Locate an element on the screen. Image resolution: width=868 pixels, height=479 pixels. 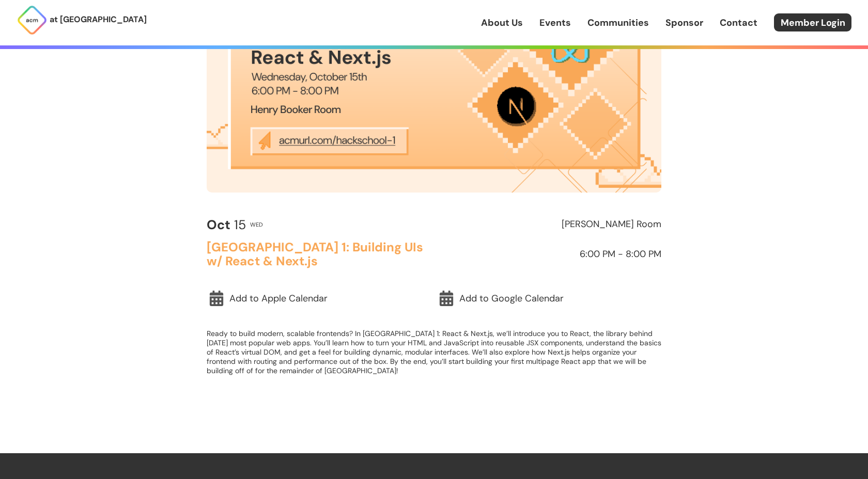
a: About Us is located at coordinates (502, 23).